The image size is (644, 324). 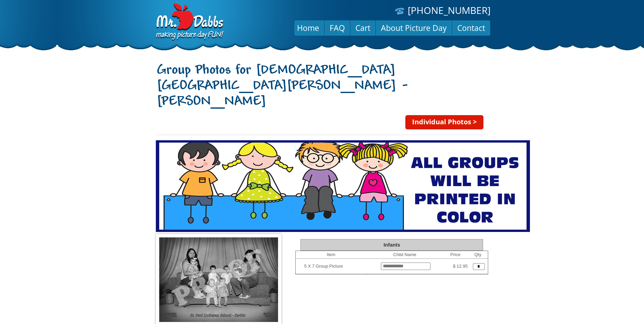 I want to click on a: Contact, so click(x=471, y=28).